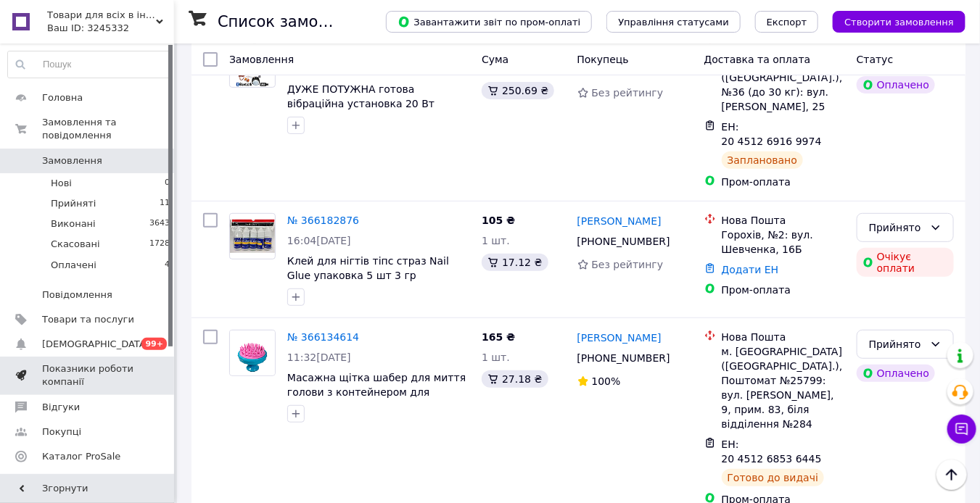  Describe the element at coordinates (365, 111) in the screenshot. I see `span: ДУЖЕ ПОТУЖНА готова вібраційна установка 20 Вт (динамік TCXRE) для шумних сусідів` at that location.